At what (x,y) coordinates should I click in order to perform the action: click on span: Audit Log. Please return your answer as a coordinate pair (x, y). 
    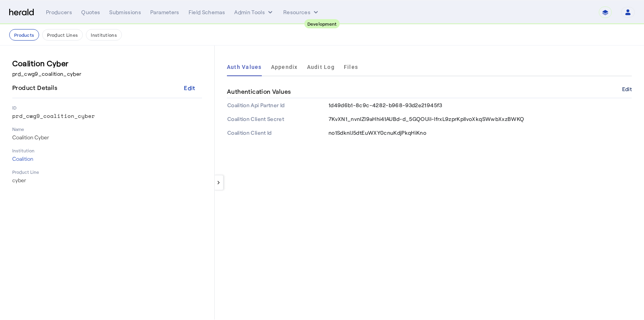
    Looking at the image, I should click on (321, 67).